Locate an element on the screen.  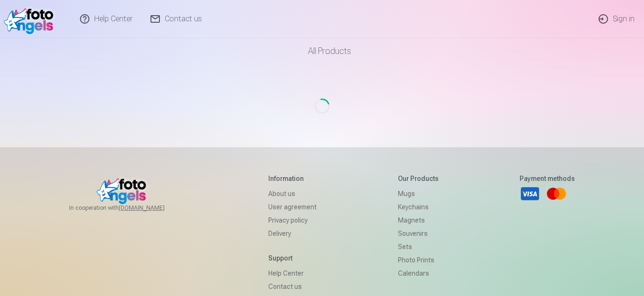
h5: Our products is located at coordinates (418, 179).